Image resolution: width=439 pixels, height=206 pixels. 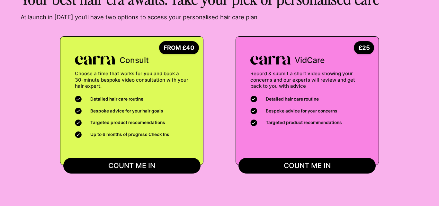 I want to click on span: Bespoke advice for your hair goals, so click(x=127, y=111).